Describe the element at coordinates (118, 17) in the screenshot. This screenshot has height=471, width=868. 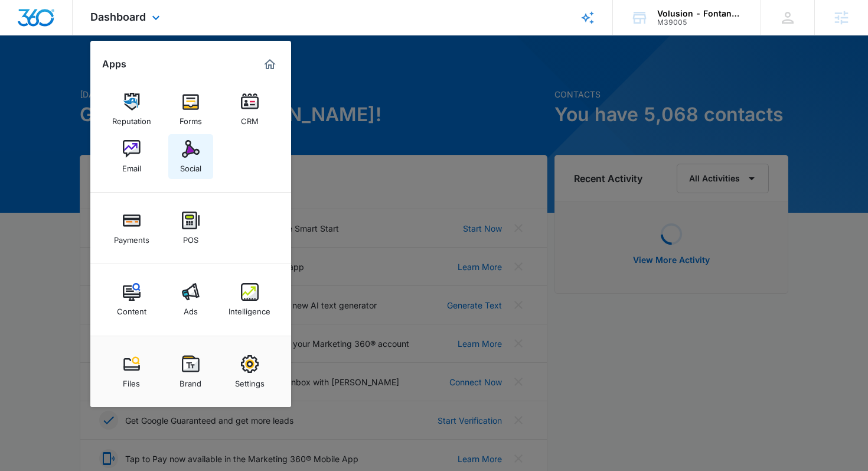
I see `span: Dashboard` at that location.